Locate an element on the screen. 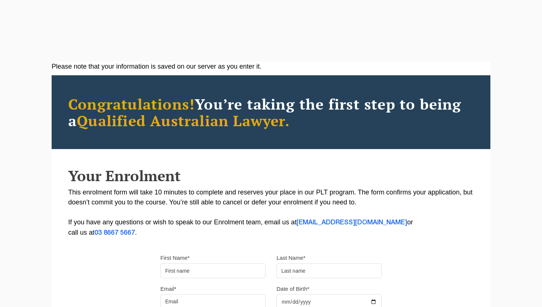 The image size is (542, 307). label: Date of Birth* is located at coordinates (293, 288).